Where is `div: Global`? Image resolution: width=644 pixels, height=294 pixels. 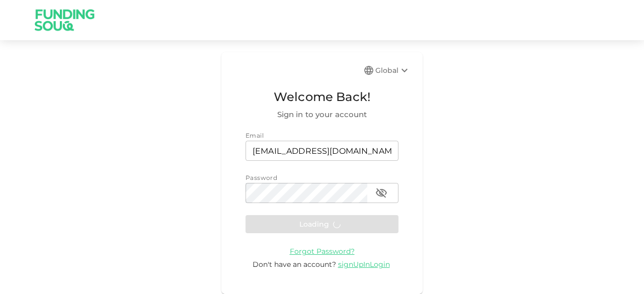
div: Global is located at coordinates (393, 70).